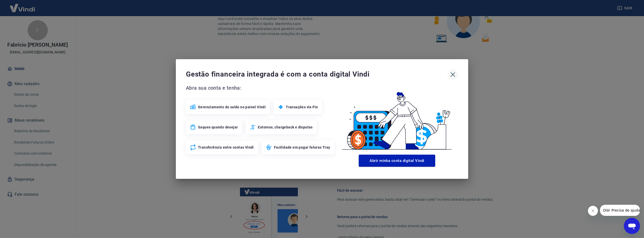 Image resolution: width=644 pixels, height=238 pixels. I want to click on button: Abrir minha conta digital Vindi, so click(397, 161).